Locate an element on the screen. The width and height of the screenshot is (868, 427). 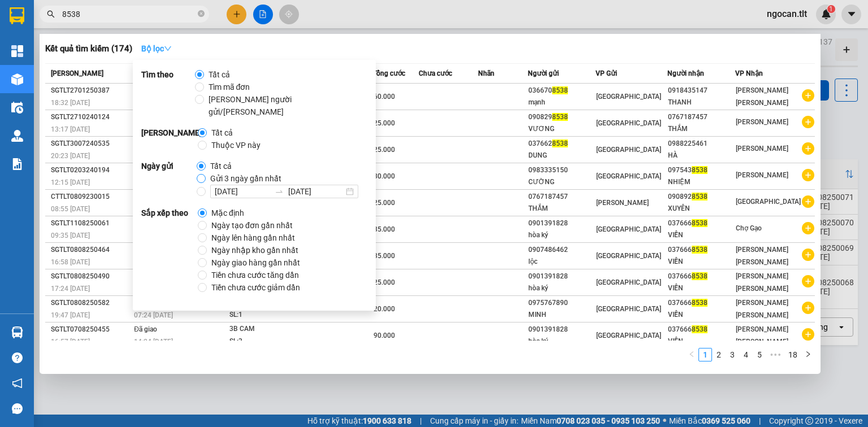
span: Chưa cước is located at coordinates (435, 73).